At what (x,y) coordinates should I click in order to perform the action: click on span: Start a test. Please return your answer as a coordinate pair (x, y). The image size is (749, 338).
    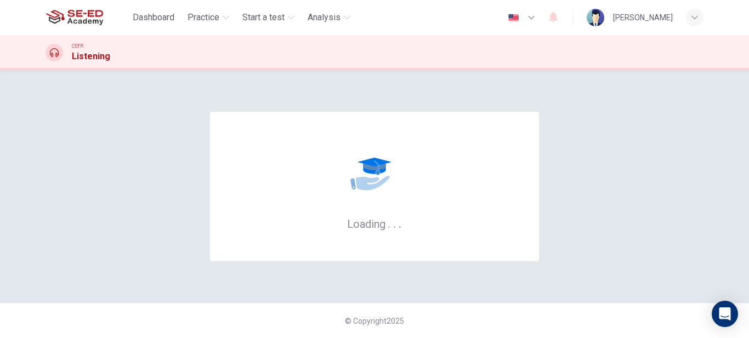
    Looking at the image, I should click on (263, 18).